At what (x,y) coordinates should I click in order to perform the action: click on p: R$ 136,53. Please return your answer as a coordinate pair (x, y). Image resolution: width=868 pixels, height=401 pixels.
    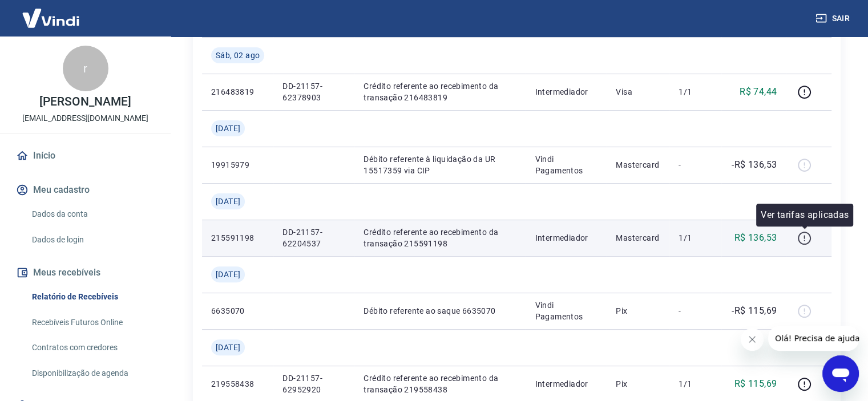
    Looking at the image, I should click on (755, 238).